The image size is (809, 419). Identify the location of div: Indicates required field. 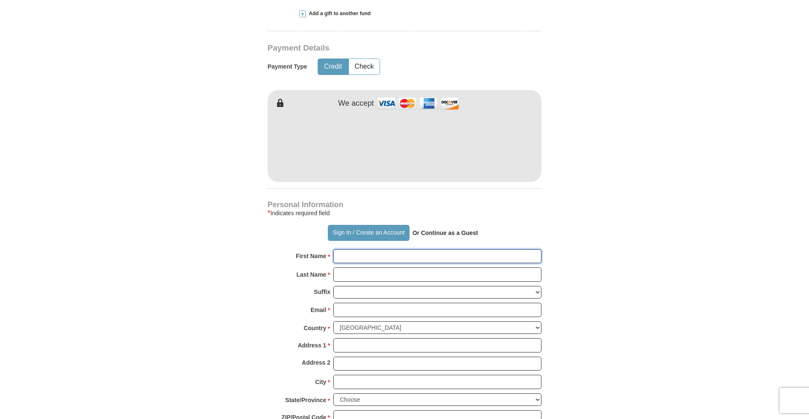
(404, 213).